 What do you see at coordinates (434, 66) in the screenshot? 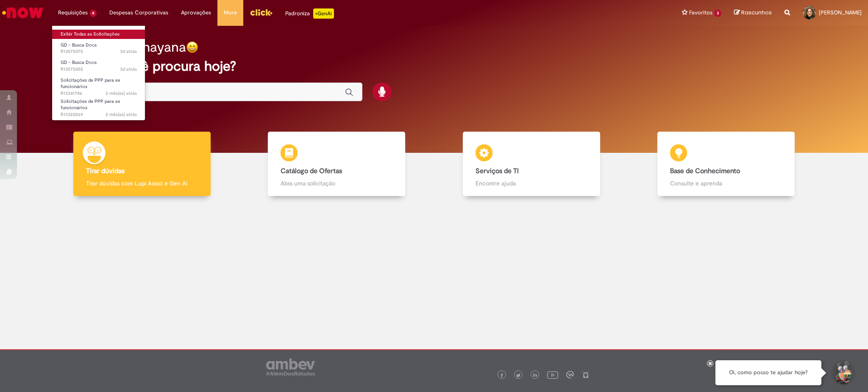
I see `h2: O que você procura hoje?` at bounding box center [434, 66].